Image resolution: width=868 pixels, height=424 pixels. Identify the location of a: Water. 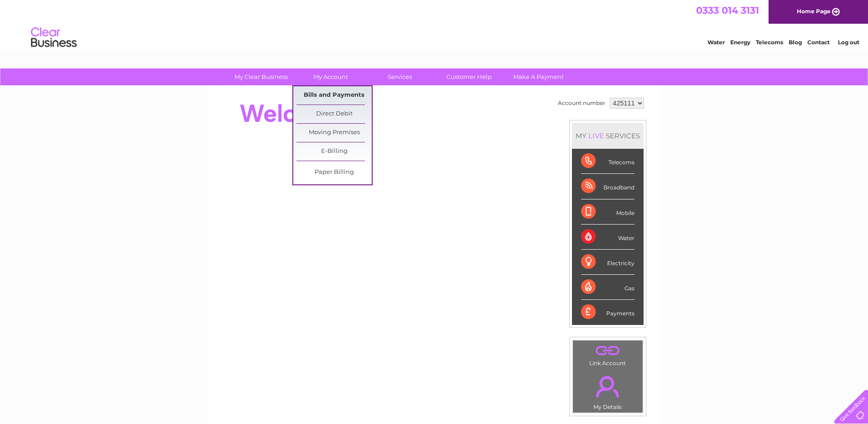
(717, 42).